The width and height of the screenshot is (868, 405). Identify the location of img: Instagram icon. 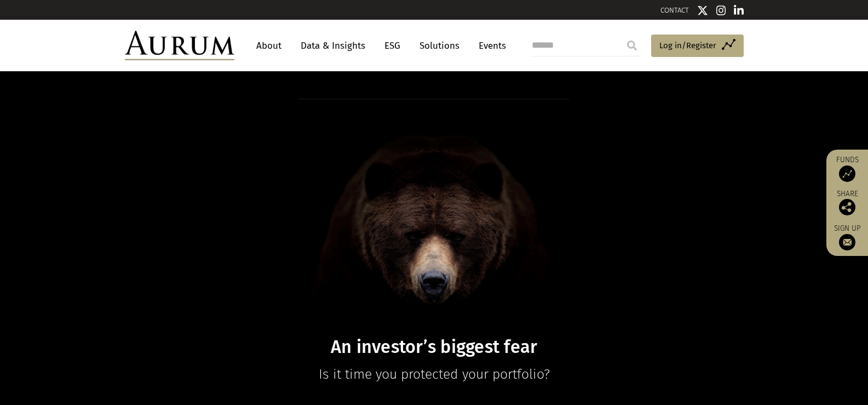
(722, 10).